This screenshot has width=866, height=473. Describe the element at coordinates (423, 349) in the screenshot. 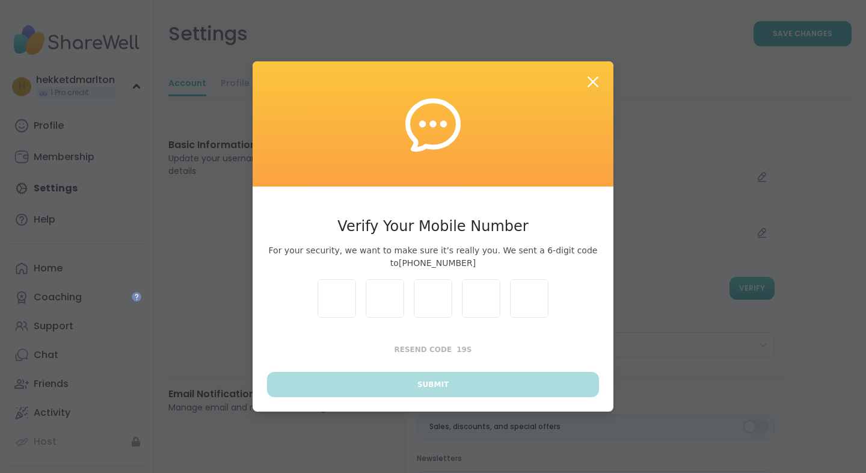

I see `span: Resend Code` at that location.